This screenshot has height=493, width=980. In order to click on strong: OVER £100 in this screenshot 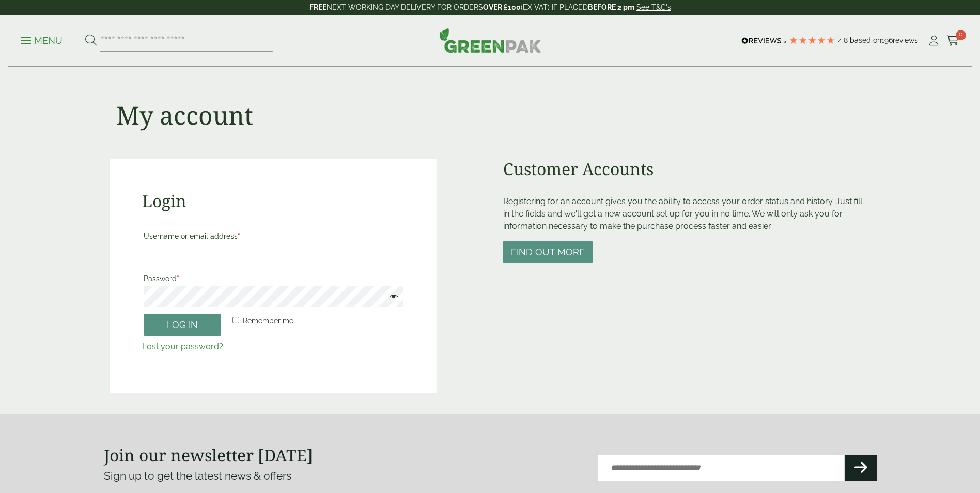, I will do `click(501, 7)`.